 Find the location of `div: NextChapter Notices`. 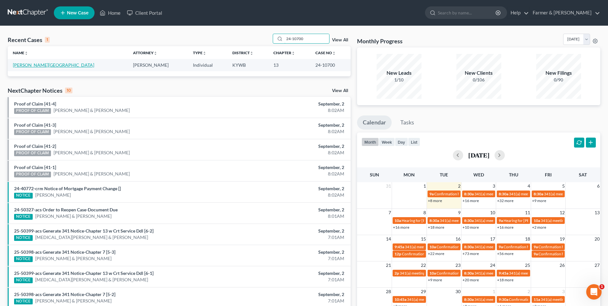

div: NextChapter Notices is located at coordinates (40, 90).